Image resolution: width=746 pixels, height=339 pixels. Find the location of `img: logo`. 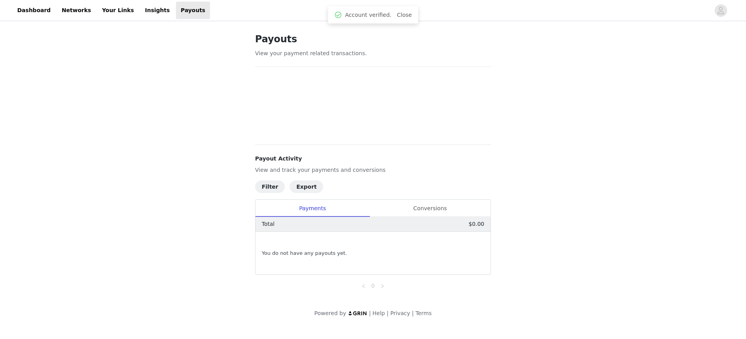

img: logo is located at coordinates (358, 313).